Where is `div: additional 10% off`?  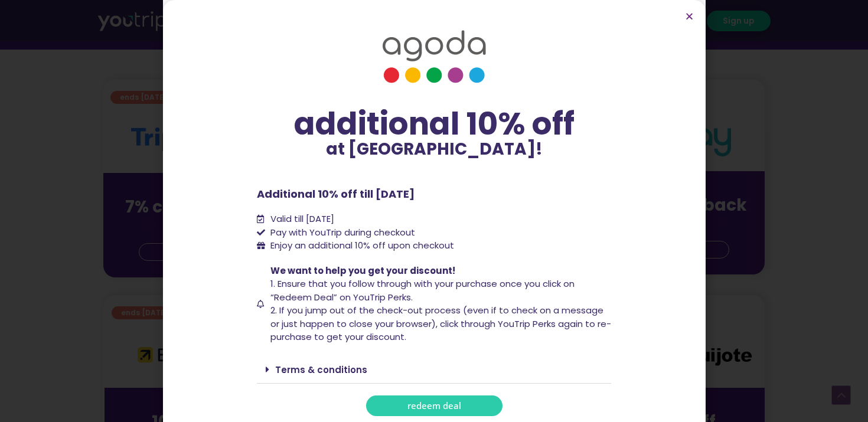 div: additional 10% off is located at coordinates (434, 124).